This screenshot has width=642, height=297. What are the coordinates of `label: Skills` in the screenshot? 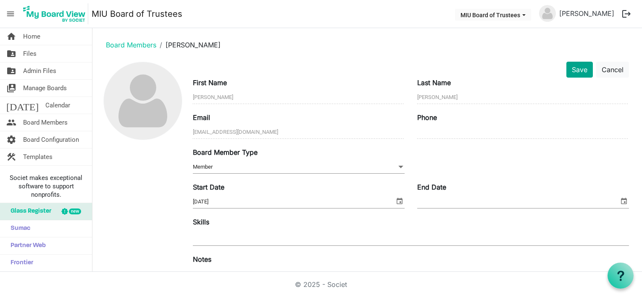 It's located at (201, 222).